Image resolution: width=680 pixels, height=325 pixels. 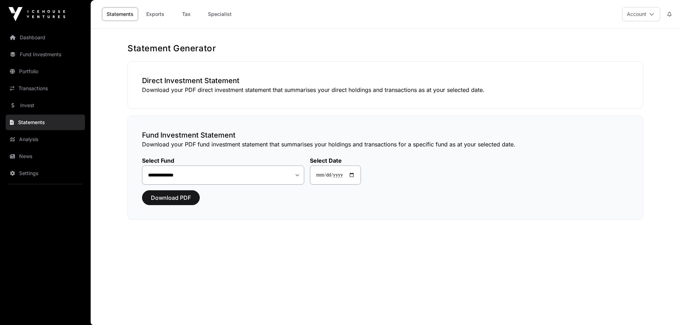 I want to click on label: Select Fund, so click(x=223, y=161).